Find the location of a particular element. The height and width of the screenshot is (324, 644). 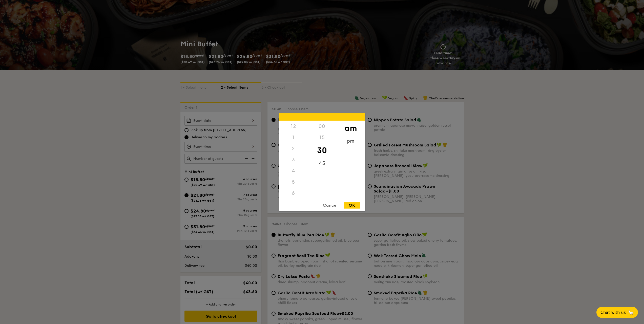

div: Cancel is located at coordinates (330, 205).